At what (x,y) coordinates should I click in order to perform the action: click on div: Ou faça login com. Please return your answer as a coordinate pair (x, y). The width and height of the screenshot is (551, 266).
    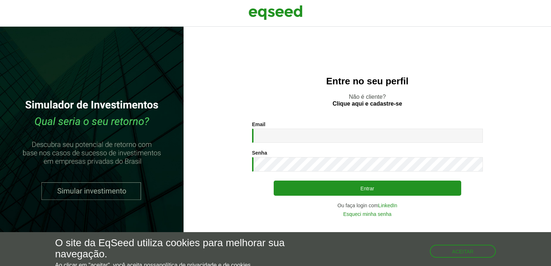
    Looking at the image, I should click on (368, 206).